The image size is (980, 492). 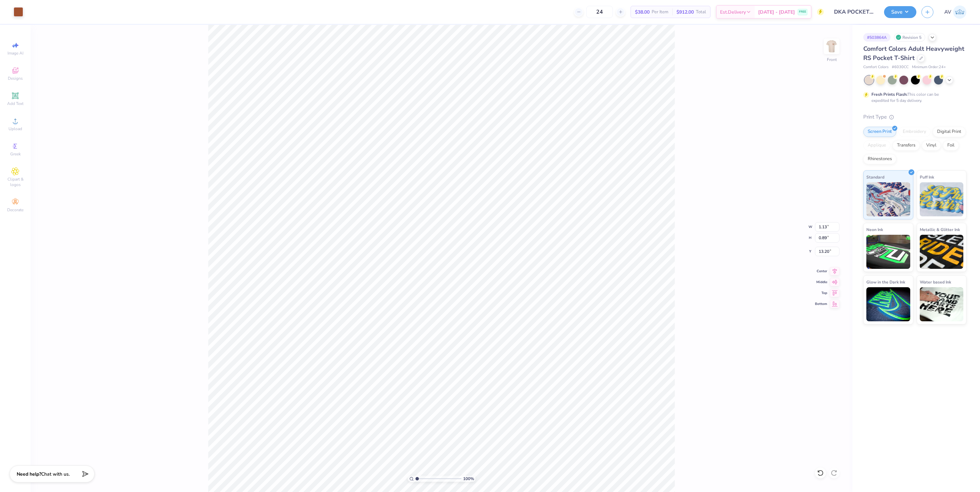 I want to click on span: Per Item, so click(x=659, y=12).